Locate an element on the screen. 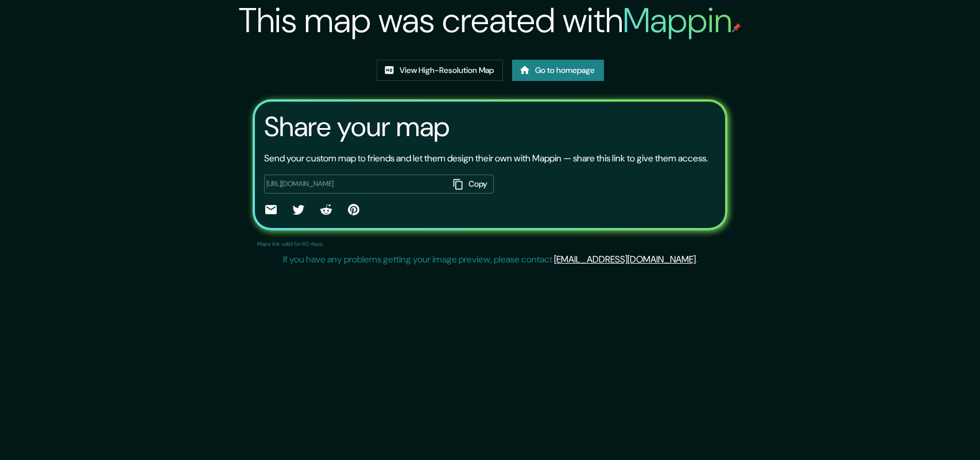 The height and width of the screenshot is (460, 980). a: Go to homepage is located at coordinates (558, 70).